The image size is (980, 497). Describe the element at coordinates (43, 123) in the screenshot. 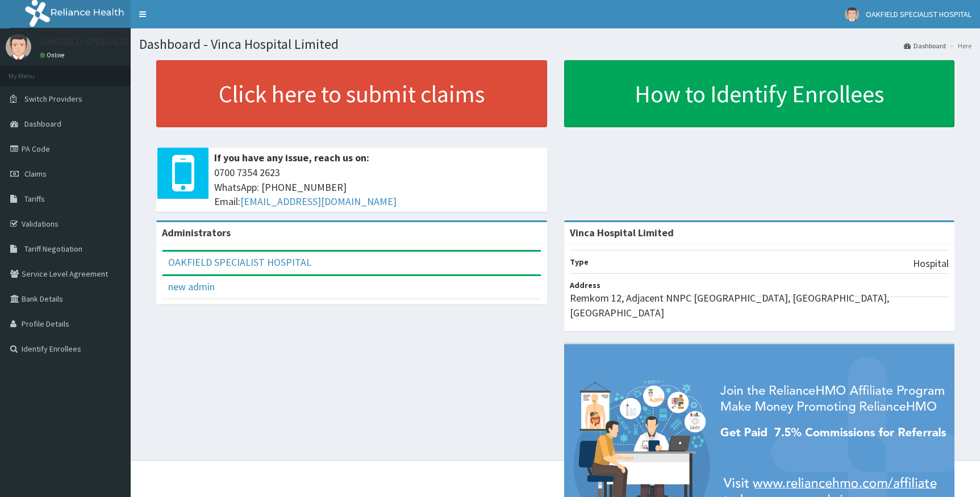

I see `span: Dashboard` at that location.